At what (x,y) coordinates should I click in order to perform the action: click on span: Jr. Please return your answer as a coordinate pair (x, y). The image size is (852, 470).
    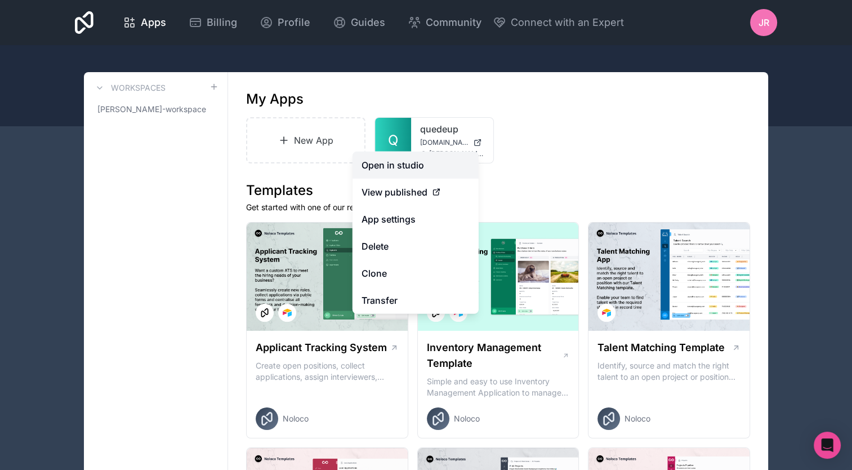
    Looking at the image, I should click on (764, 23).